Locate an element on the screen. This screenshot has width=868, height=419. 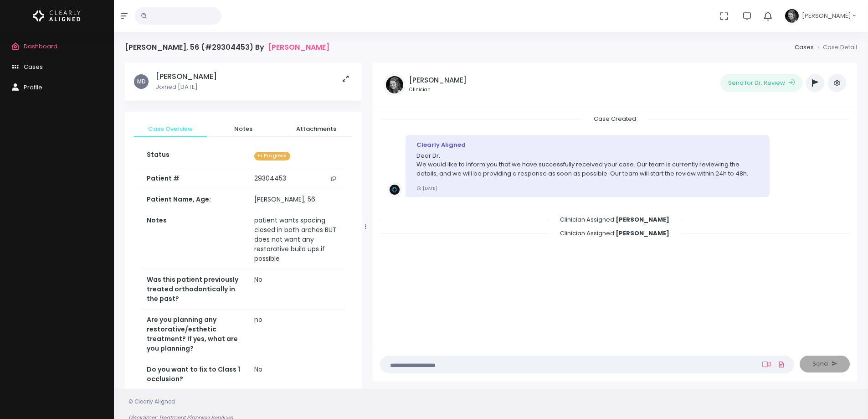
a: Cases is located at coordinates (804, 47).